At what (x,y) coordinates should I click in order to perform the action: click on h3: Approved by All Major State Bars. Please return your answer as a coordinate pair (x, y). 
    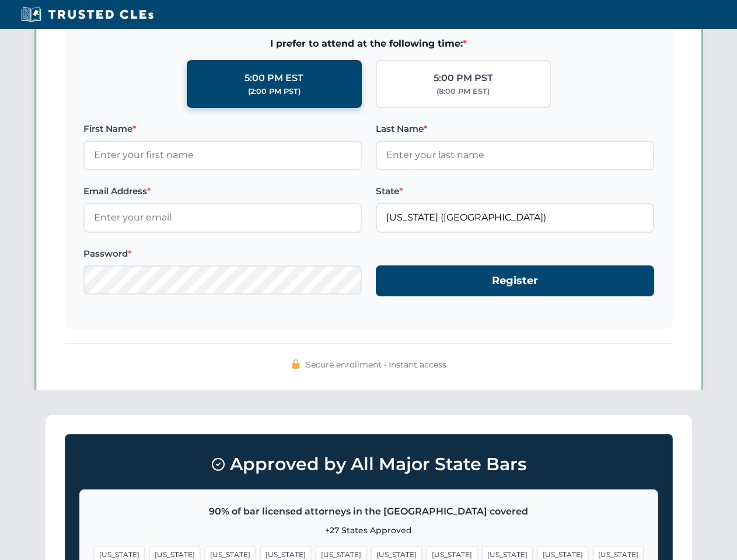
    Looking at the image, I should click on (369, 464).